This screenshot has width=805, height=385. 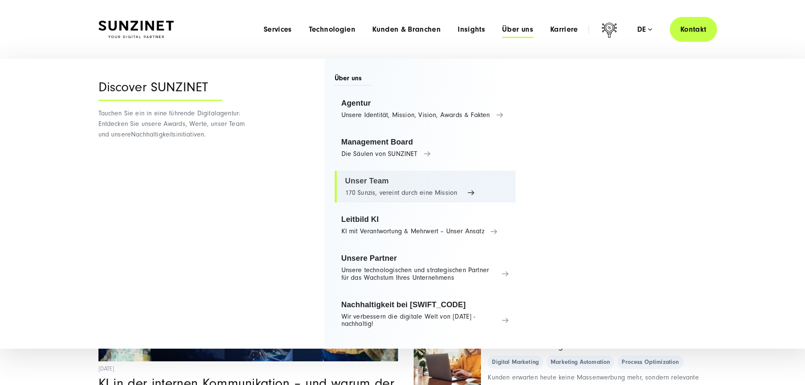 What do you see at coordinates (172, 124) in the screenshot?
I see `span: Tauchen Sie ein in eine führende Digitalagentur: Entdecken Sie unsere Awards, Werte, unser Team u...` at bounding box center [172, 124].